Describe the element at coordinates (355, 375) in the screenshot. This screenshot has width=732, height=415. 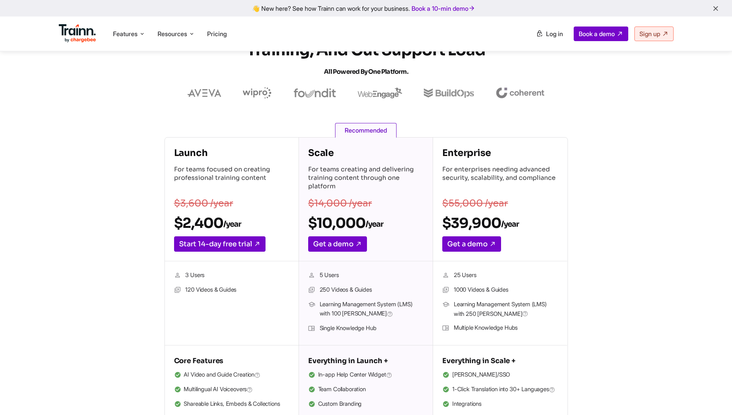
I see `span: In-app Help Center Widget` at that location.